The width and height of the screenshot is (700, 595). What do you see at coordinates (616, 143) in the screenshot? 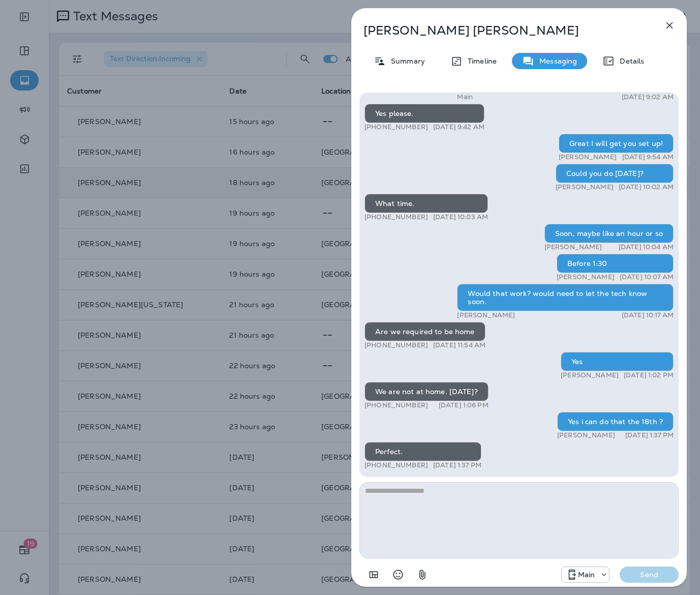
I see `div: Great I will get you set up!` at bounding box center [616, 143].